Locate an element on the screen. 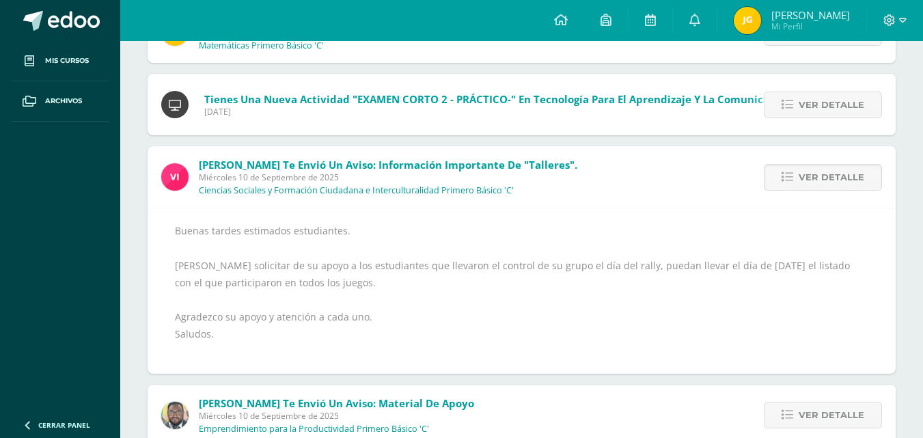 This screenshot has height=438, width=923. span: Cerrar panel is located at coordinates (64, 425).